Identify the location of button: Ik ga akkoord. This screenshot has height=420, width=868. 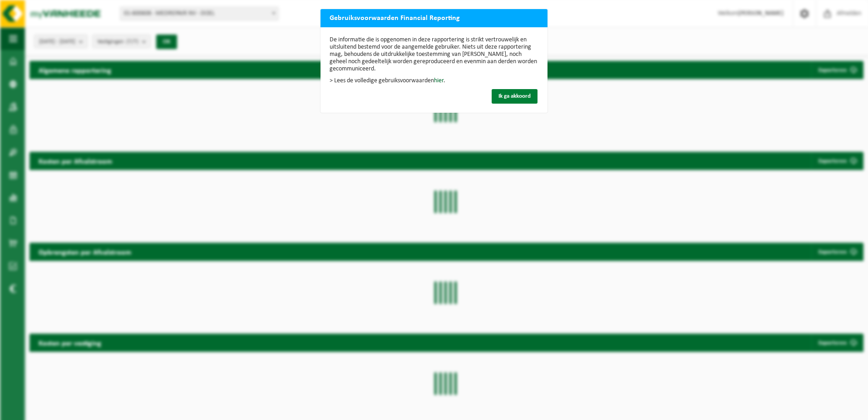
(515, 96).